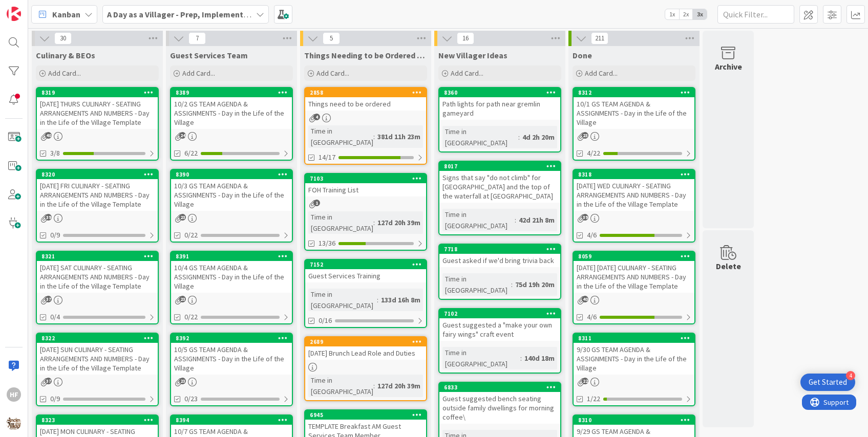 This screenshot has width=868, height=437. Describe the element at coordinates (316, 203) in the screenshot. I see `span: 1` at that location.